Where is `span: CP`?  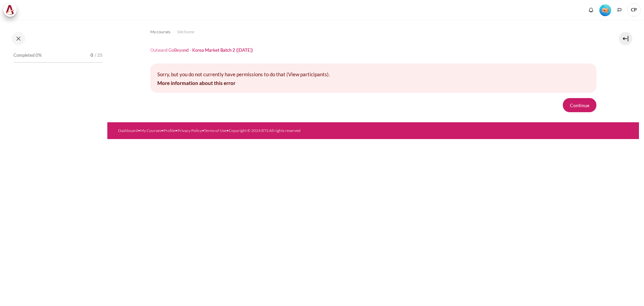 span: CP is located at coordinates (634, 10).